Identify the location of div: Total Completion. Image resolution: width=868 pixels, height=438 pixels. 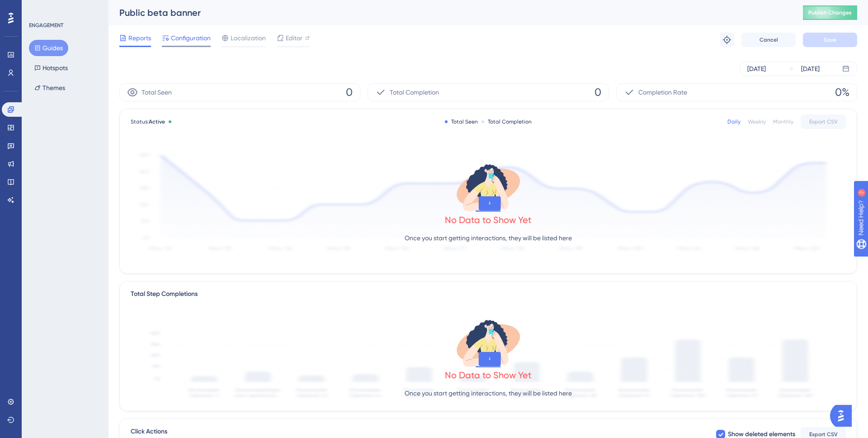
(506, 122).